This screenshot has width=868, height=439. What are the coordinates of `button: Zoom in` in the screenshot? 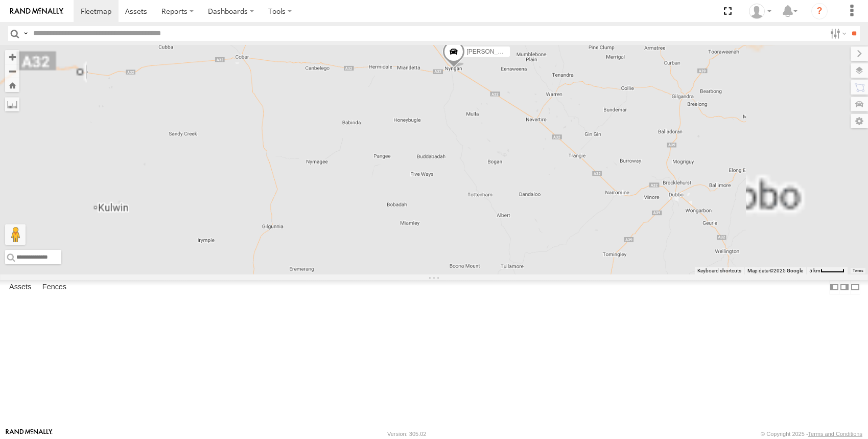 It's located at (13, 57).